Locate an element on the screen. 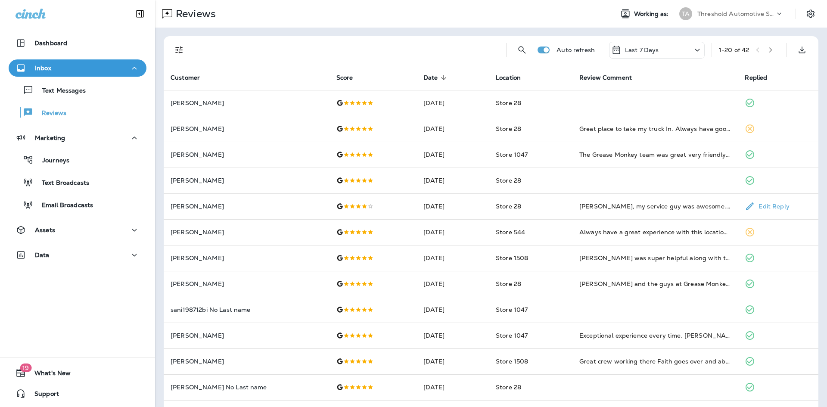 The image size is (827, 407). div: Danny and the guys at Grease Monkey are great! They get you in and out very quickly but also prov... is located at coordinates (655, 284).